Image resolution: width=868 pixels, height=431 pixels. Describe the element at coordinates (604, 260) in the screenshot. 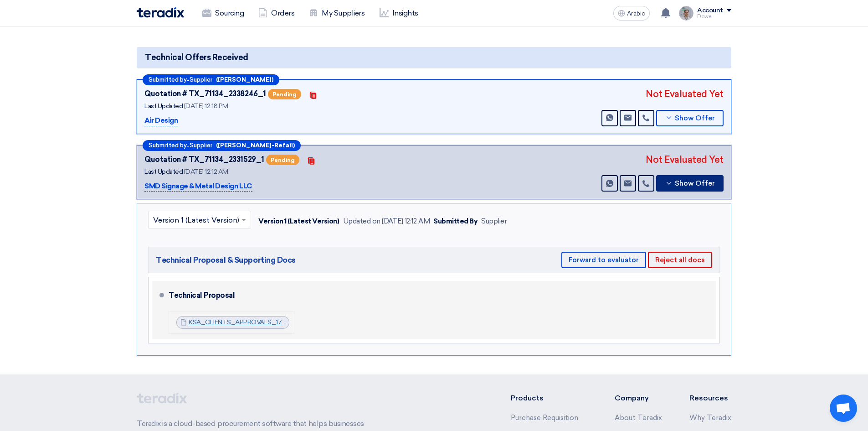

I see `button: Forward to evaluator` at that location.